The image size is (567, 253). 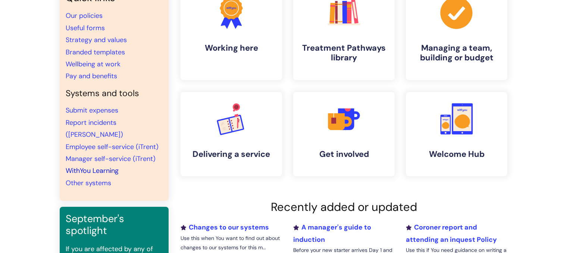 I want to click on a: Strategy and values, so click(x=96, y=40).